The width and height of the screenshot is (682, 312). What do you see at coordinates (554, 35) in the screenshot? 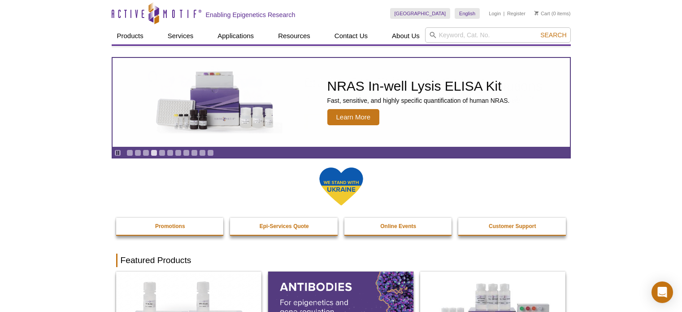
I see `span: Search` at bounding box center [554, 35].